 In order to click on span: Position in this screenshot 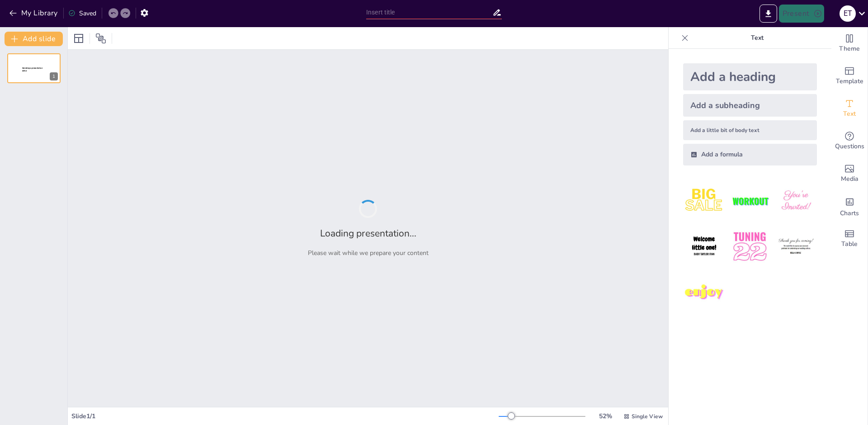, I will do `click(101, 39)`.